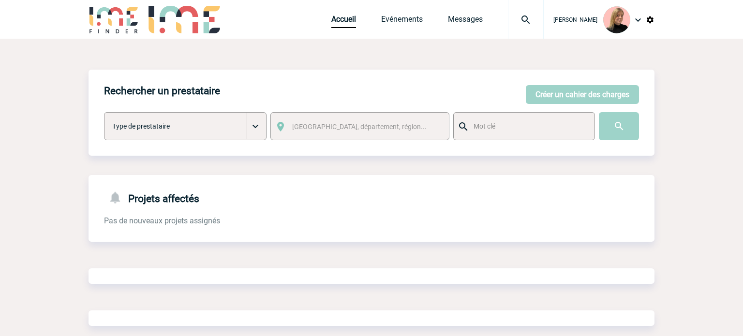  Describe the element at coordinates (151, 197) in the screenshot. I see `h4: Projets affectés` at that location.